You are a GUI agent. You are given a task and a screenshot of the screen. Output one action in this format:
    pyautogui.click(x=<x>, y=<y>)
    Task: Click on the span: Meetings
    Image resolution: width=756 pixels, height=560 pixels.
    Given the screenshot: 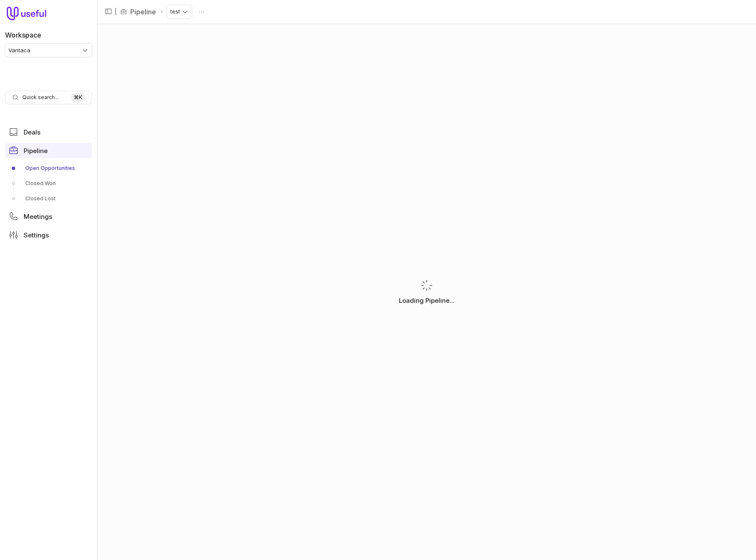 What is the action you would take?
    pyautogui.click(x=38, y=216)
    